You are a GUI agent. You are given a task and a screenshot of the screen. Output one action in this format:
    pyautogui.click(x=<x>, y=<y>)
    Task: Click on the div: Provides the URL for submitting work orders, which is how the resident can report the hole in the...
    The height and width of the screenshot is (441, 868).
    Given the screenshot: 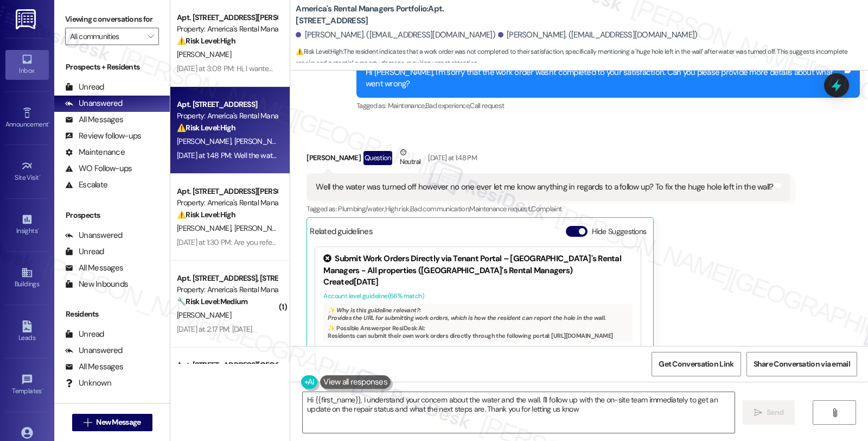 What is the action you would take?
    pyautogui.click(x=478, y=323)
    